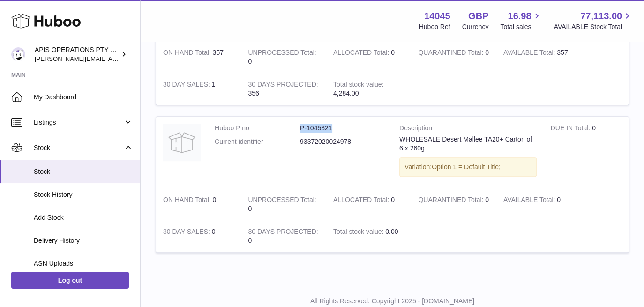 The width and height of the screenshot is (644, 307). Describe the element at coordinates (198, 89) in the screenshot. I see `td: 1` at that location.